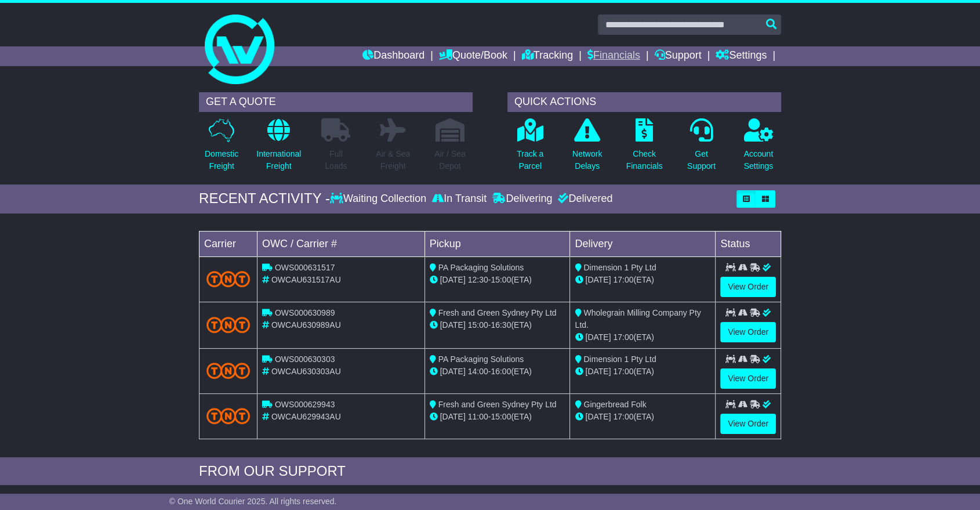 The image size is (980, 510). Describe the element at coordinates (701, 160) in the screenshot. I see `p: Get Support` at that location.